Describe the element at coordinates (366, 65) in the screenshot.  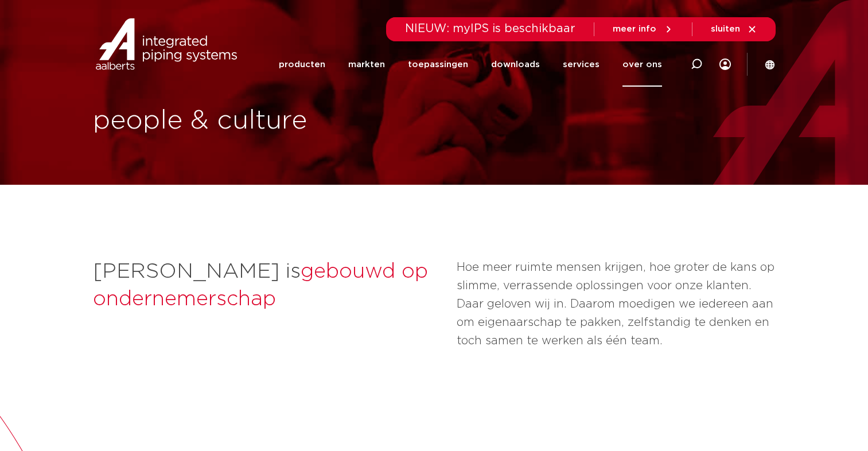
I see `a: markten` at that location.